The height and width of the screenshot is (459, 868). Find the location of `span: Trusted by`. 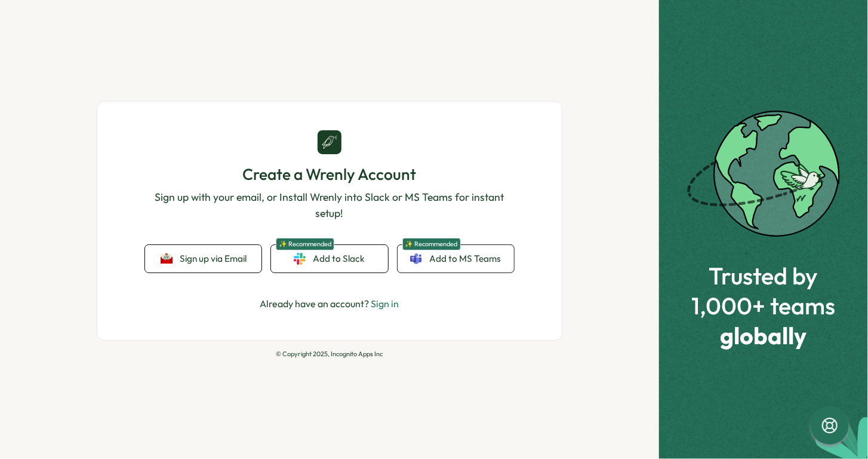

span: Trusted by is located at coordinates (764, 275).